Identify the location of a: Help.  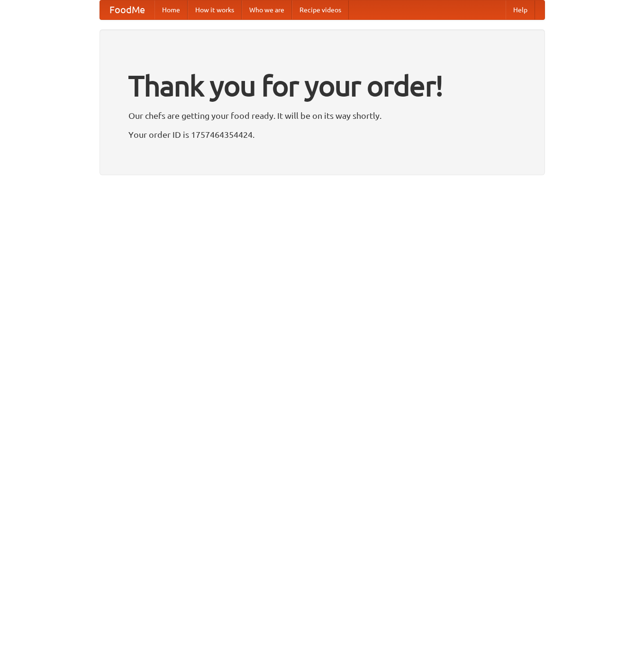
(520, 10).